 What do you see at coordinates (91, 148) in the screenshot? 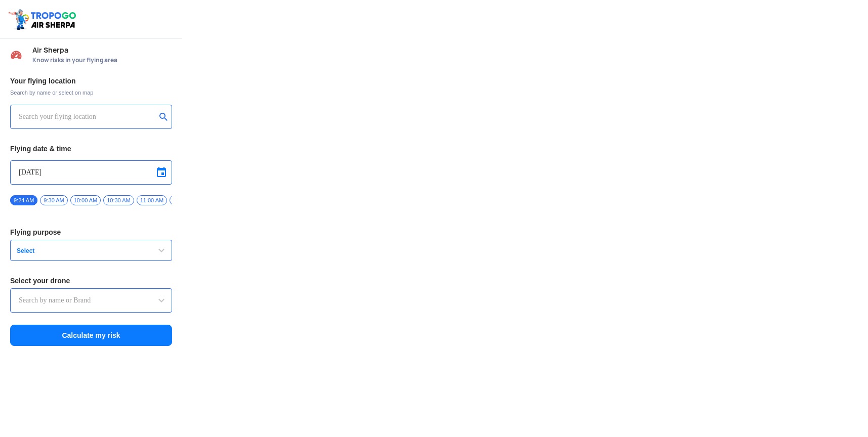
I see `h3: Flying date & time` at bounding box center [91, 148].